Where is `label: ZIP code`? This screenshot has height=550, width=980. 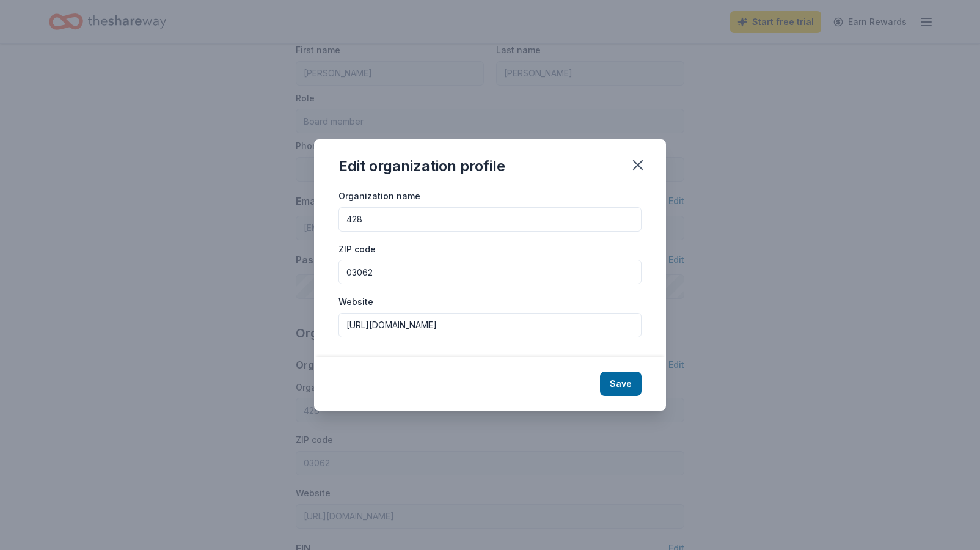 label: ZIP code is located at coordinates (357, 249).